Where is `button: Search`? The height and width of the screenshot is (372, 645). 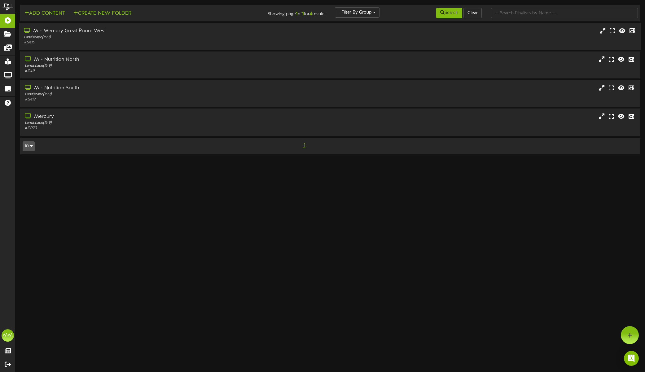
button: Search is located at coordinates (449, 13).